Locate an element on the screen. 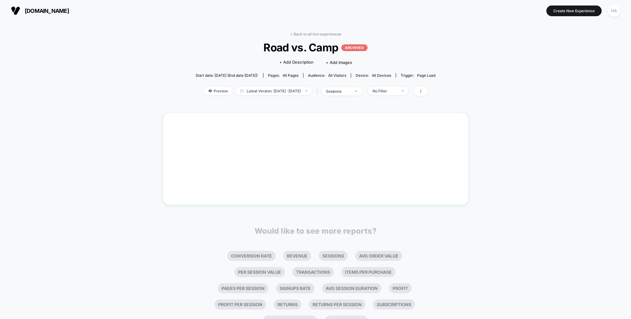  li: Items Per Purchase is located at coordinates (368, 272).